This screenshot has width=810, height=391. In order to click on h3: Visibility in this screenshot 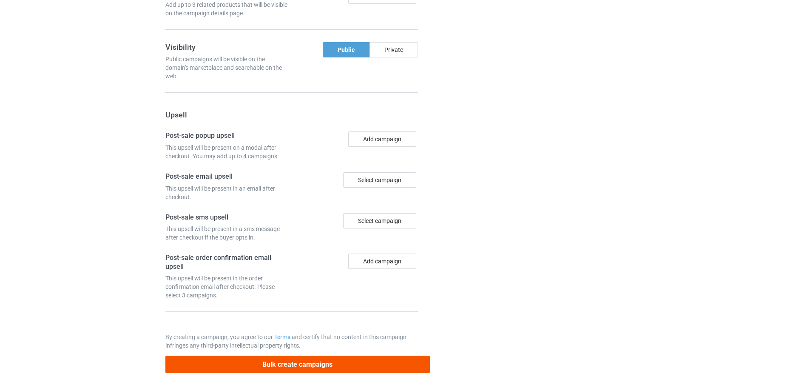, I will do `click(227, 47)`.